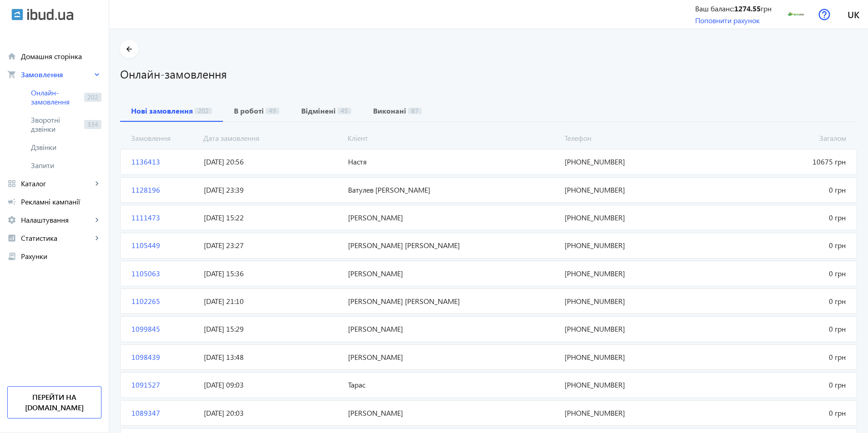  I want to click on mat-icon: analytics, so click(12, 238).